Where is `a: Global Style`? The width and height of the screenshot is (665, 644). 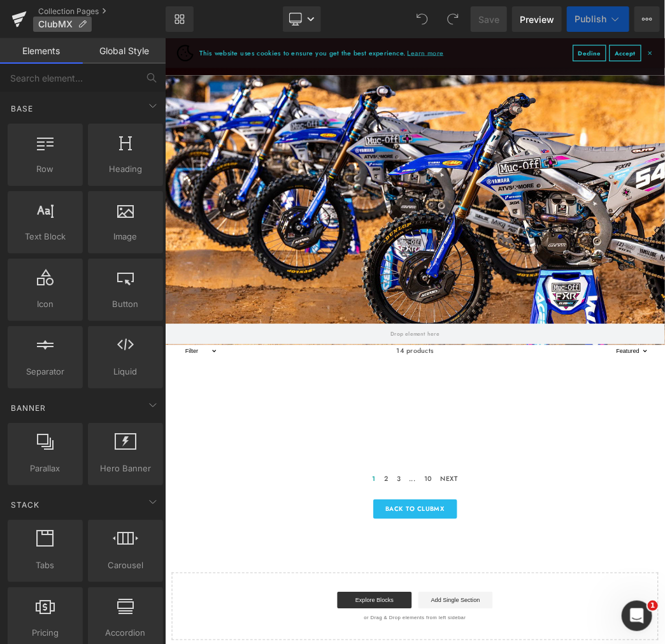 a: Global Style is located at coordinates (124, 51).